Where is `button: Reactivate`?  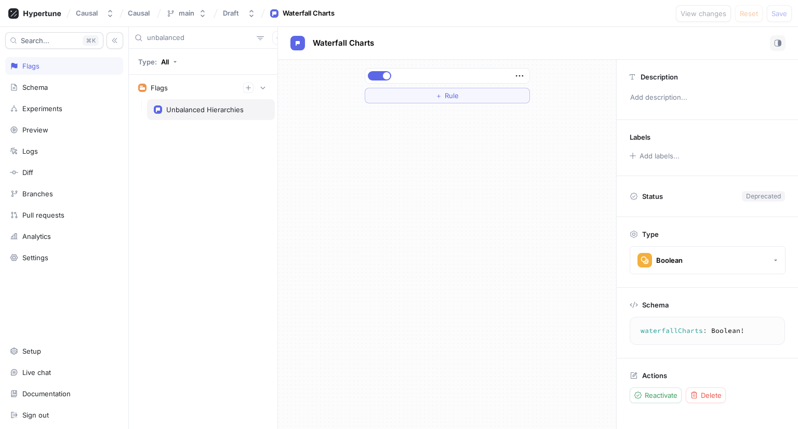 button: Reactivate is located at coordinates (656, 395).